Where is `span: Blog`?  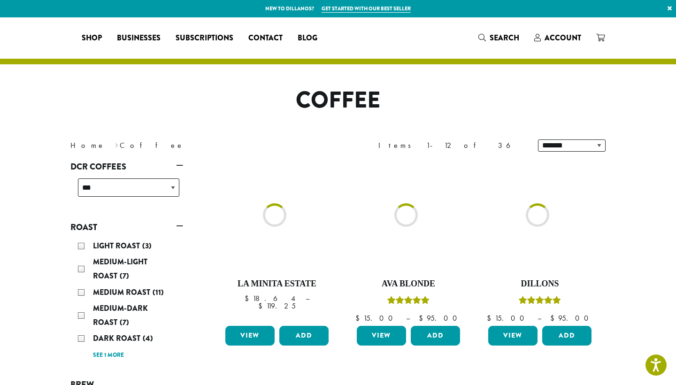 span: Blog is located at coordinates (307, 38).